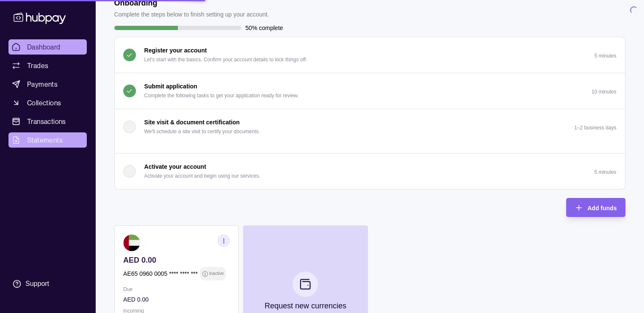  What do you see at coordinates (370, 127) in the screenshot?
I see `button: Site visit & document certification We'll schedule a site visit to certify your documents.1–2 bus...` at bounding box center [370, 127].